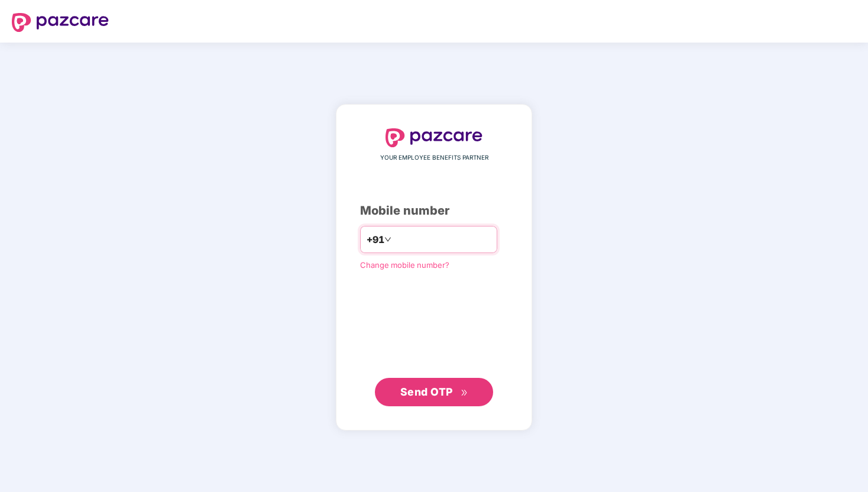  Describe the element at coordinates (426, 392) in the screenshot. I see `span: Send OTP` at that location.